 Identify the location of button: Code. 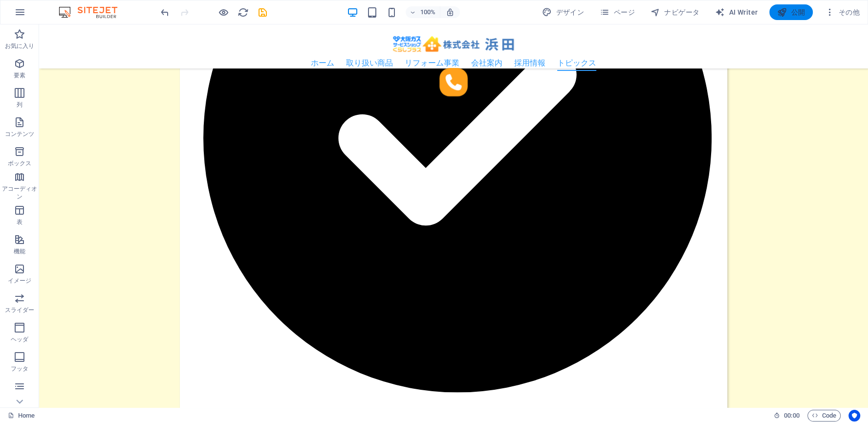
(824, 416).